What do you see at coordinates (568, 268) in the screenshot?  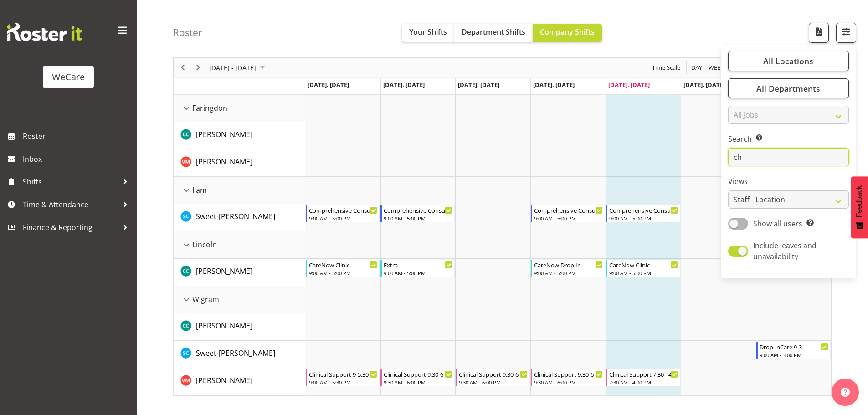 I see `div: Charlotte Courtney"s event - CareNow Drop In Begin From Thursday, August 28, 2025 at 9:00:00 AM G...` at bounding box center [568, 268].